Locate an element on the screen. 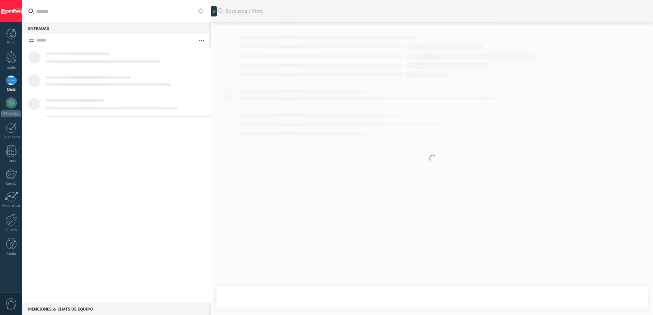 The width and height of the screenshot is (653, 315). div: Chats is located at coordinates (11, 90).